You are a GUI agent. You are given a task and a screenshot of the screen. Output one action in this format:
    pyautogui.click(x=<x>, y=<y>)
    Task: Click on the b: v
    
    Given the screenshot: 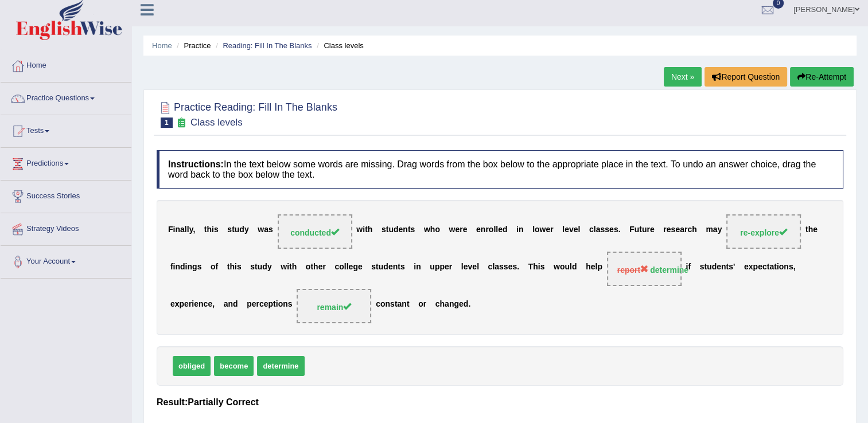 What is the action you would take?
    pyautogui.click(x=571, y=230)
    